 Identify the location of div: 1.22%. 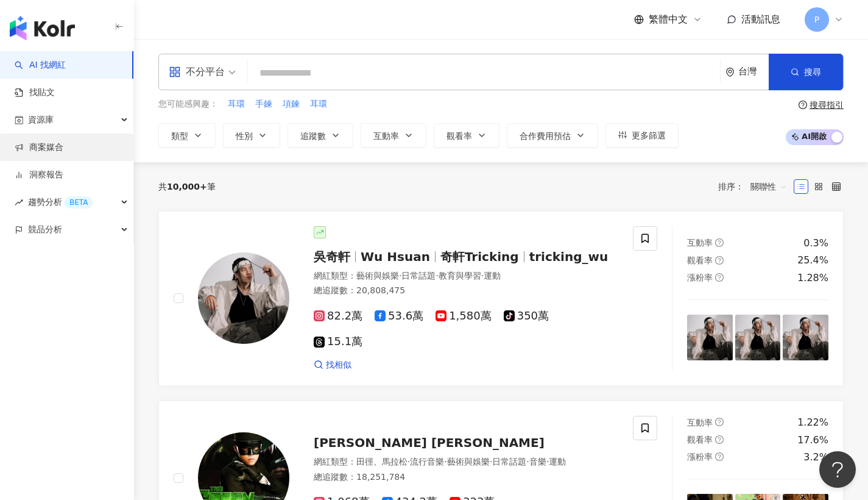
(813, 422).